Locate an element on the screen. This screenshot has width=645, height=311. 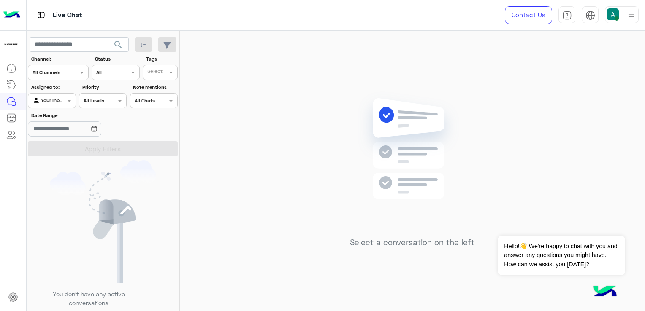
label: Priority is located at coordinates (104, 87).